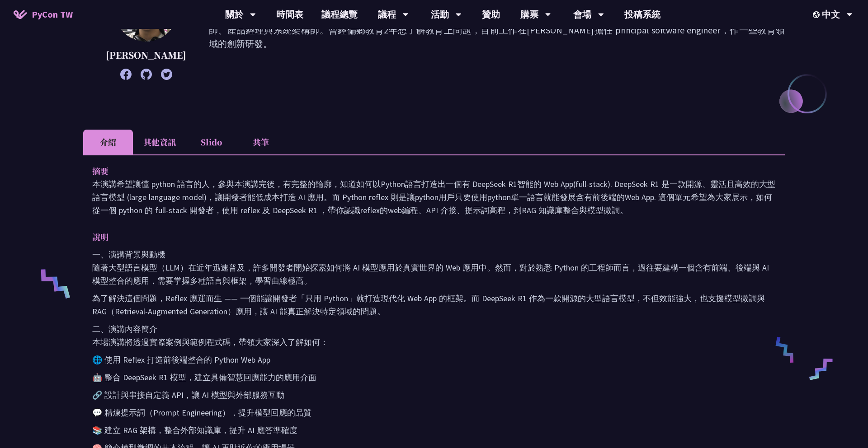  What do you see at coordinates (434, 378) in the screenshot?
I see `p: 🤖 整合 DeepSeek R1 模型，建立具備智慧回應能力的應用介面` at bounding box center [434, 378].